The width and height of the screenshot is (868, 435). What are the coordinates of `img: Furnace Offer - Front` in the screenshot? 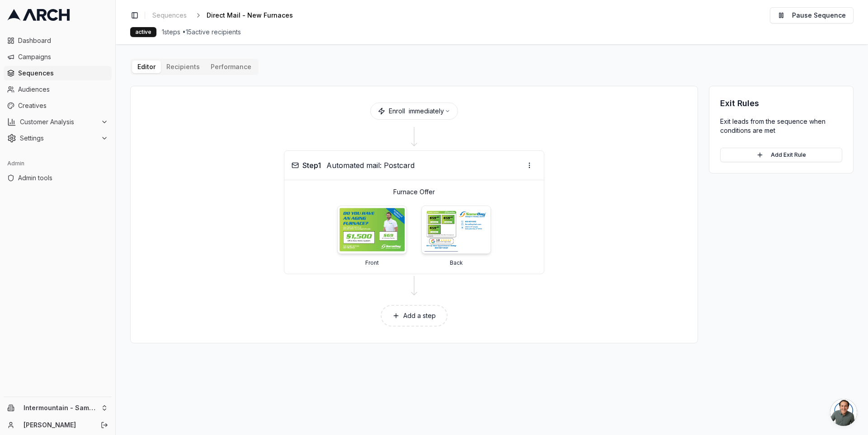 It's located at (372, 230).